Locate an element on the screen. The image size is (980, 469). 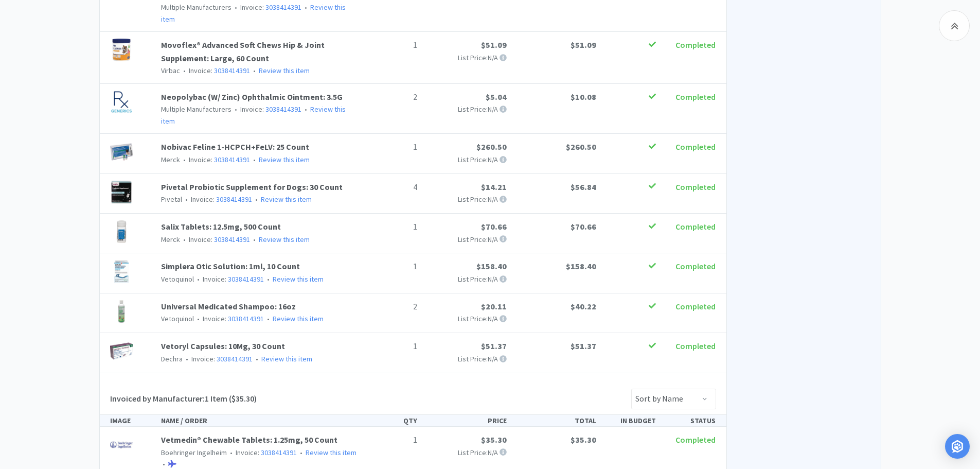
div: PRICE is located at coordinates (466, 420).